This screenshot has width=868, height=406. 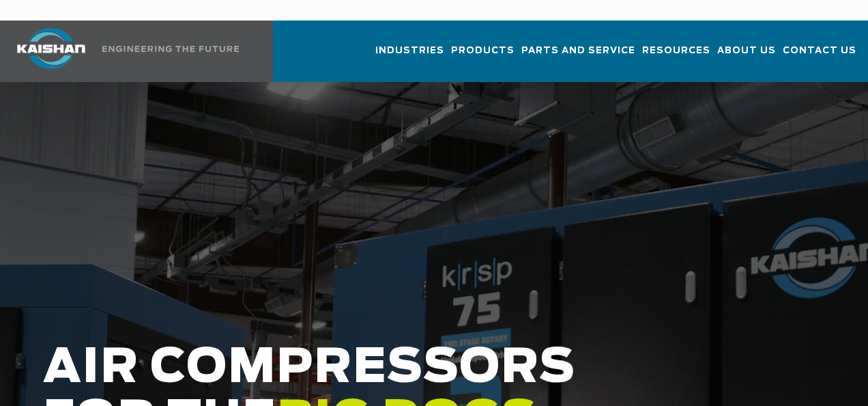 What do you see at coordinates (171, 49) in the screenshot?
I see `img: Engineering the future` at bounding box center [171, 49].